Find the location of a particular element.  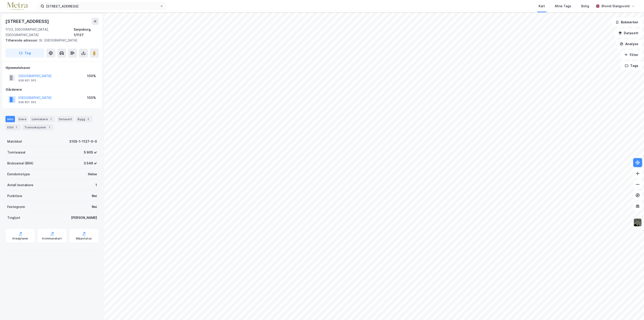

div: Festegrunn is located at coordinates (16, 207).